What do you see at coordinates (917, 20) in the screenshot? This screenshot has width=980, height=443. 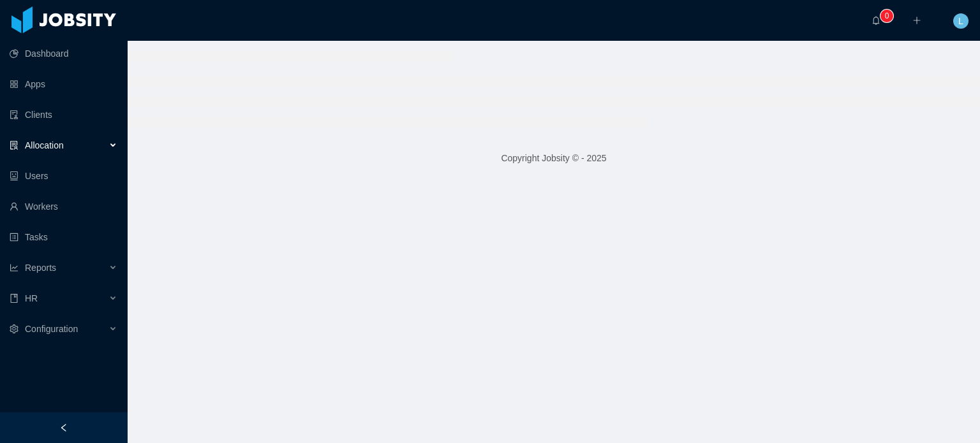 I see `i: icon: plus` at bounding box center [917, 20].